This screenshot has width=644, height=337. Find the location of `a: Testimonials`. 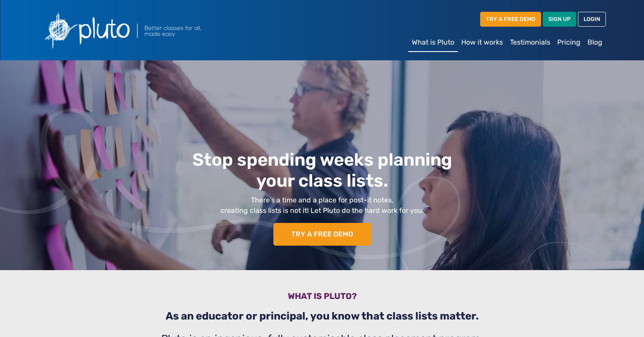

a: Testimonials is located at coordinates (530, 43).